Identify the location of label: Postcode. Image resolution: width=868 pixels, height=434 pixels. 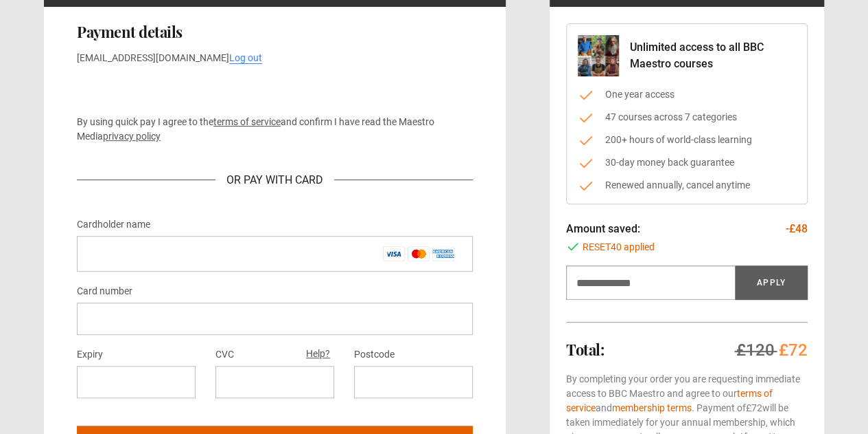
(374, 354).